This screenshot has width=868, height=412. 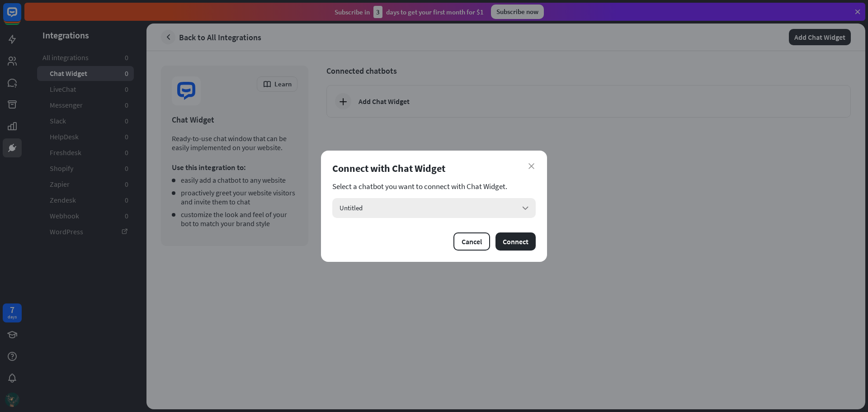 What do you see at coordinates (434, 186) in the screenshot?
I see `section: Select a chatbot you want to connect with Chat Widget.` at bounding box center [434, 186].